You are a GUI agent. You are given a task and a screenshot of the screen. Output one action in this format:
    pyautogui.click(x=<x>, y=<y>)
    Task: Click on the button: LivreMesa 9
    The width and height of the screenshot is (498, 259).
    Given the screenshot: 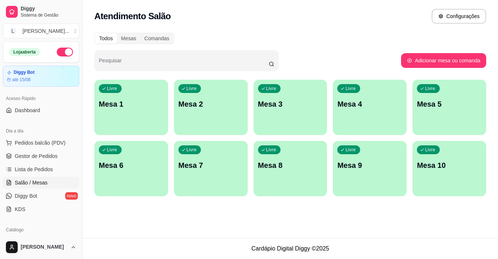 What is the action you would take?
    pyautogui.click(x=370, y=168)
    